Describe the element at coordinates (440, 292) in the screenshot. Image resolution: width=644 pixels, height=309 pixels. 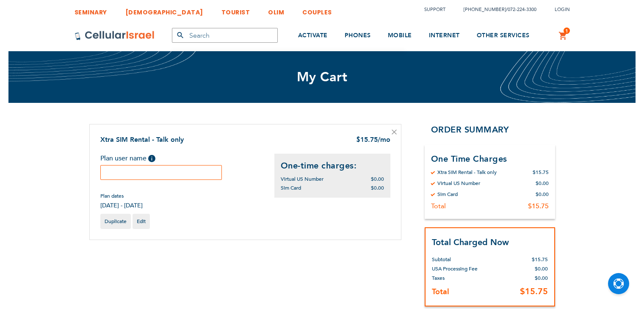
I see `strong: Total` at that location.